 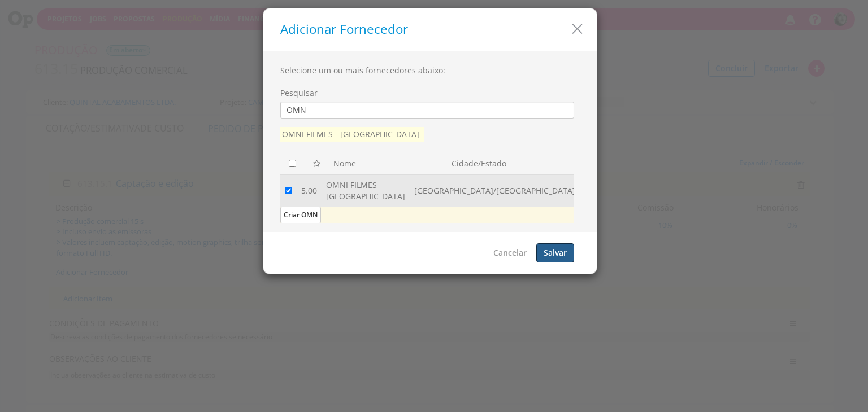 What do you see at coordinates (390, 164) in the screenshot?
I see `th: Nome` at bounding box center [390, 164].